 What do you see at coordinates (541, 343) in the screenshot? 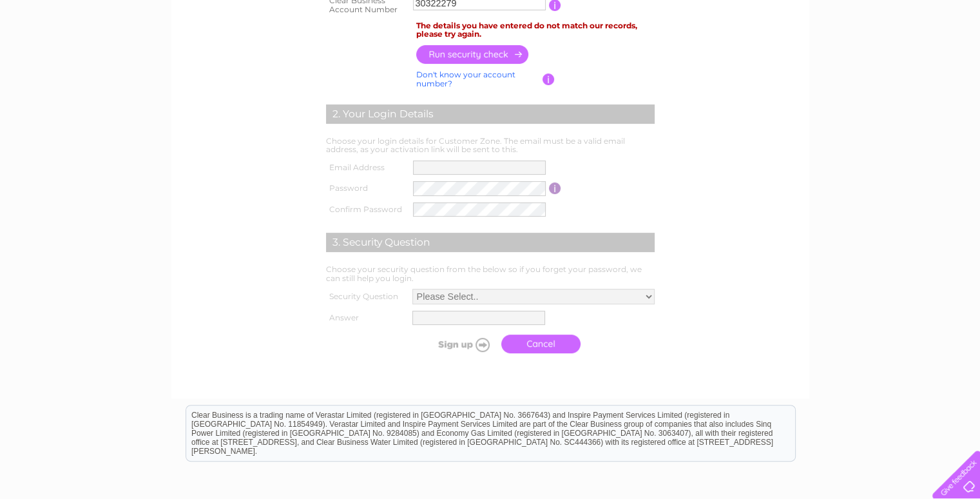
I see `a: Cancel` at bounding box center [541, 343].